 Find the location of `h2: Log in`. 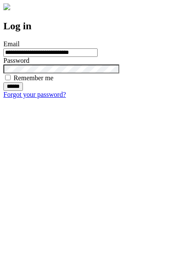

h2: Log in is located at coordinates (95, 26).